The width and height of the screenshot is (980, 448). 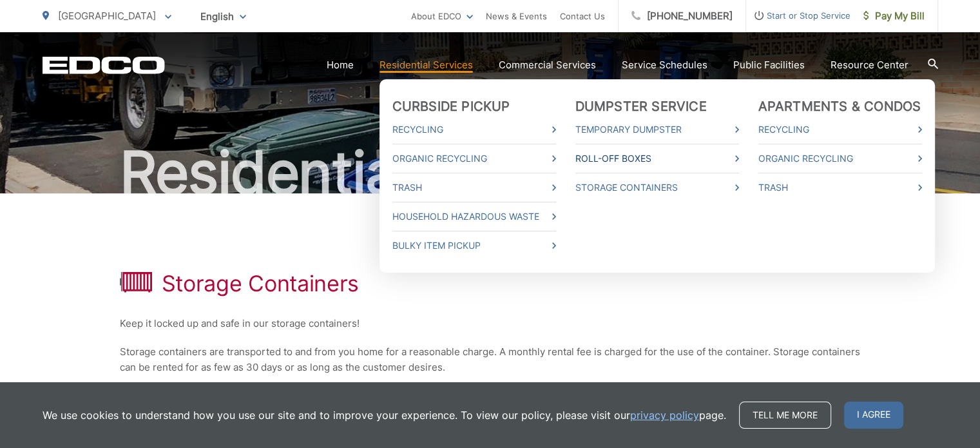 I want to click on a: Public Facilities, so click(x=769, y=65).